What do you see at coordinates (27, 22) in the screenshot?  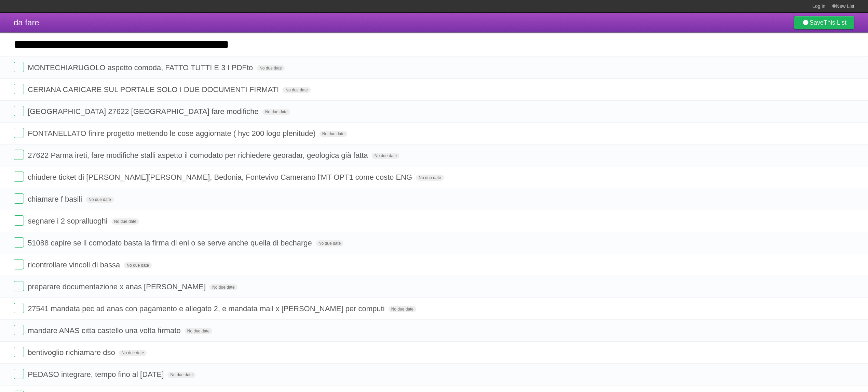 I see `span: da fare` at bounding box center [27, 22].